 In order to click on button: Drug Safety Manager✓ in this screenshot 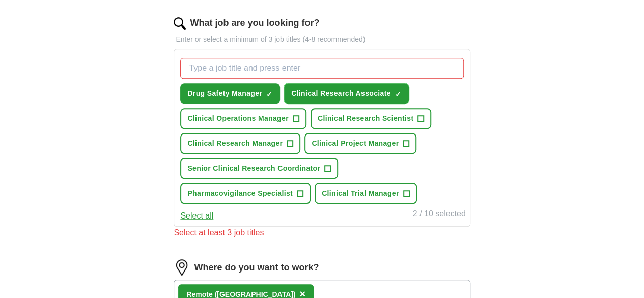, I will do `click(230, 93)`.